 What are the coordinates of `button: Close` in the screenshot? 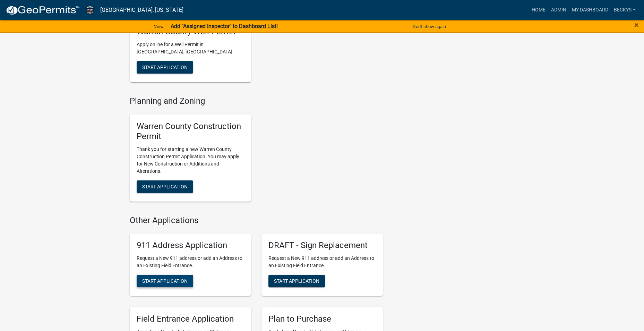 It's located at (636, 25).